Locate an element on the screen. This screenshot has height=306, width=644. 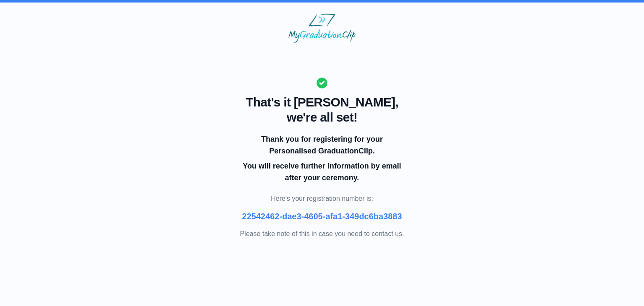
p: You will receive further information by email after your ceremony. is located at coordinates (322, 172).